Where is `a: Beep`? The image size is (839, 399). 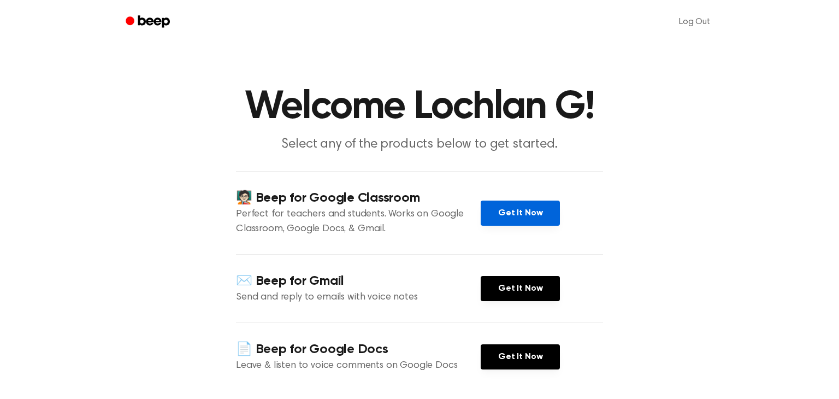
a: Beep is located at coordinates (149, 22).